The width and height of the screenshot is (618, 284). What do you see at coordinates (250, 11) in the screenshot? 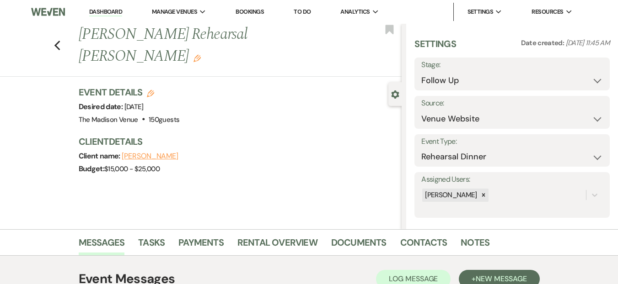
I see `a: Bookings` at bounding box center [250, 11].